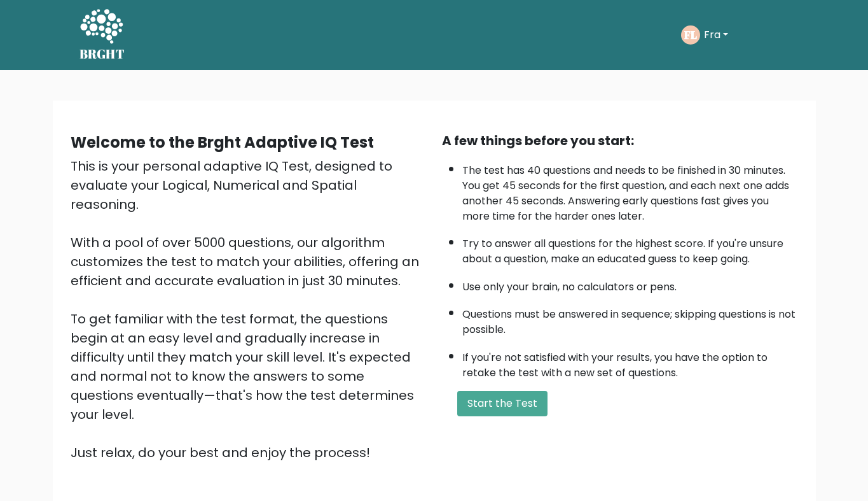 Image resolution: width=868 pixels, height=501 pixels. Describe the element at coordinates (630, 319) in the screenshot. I see `li: Questions must be answered in sequence; skipping questions is not possible.` at that location.